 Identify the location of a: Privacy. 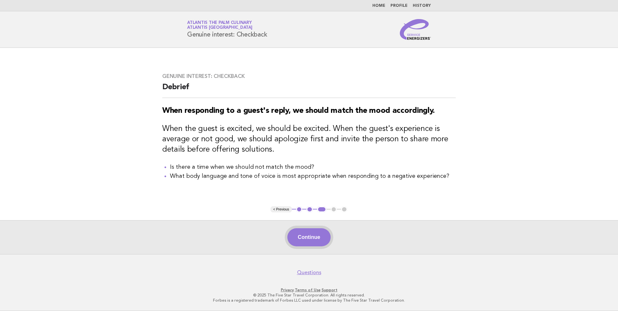
(287, 290).